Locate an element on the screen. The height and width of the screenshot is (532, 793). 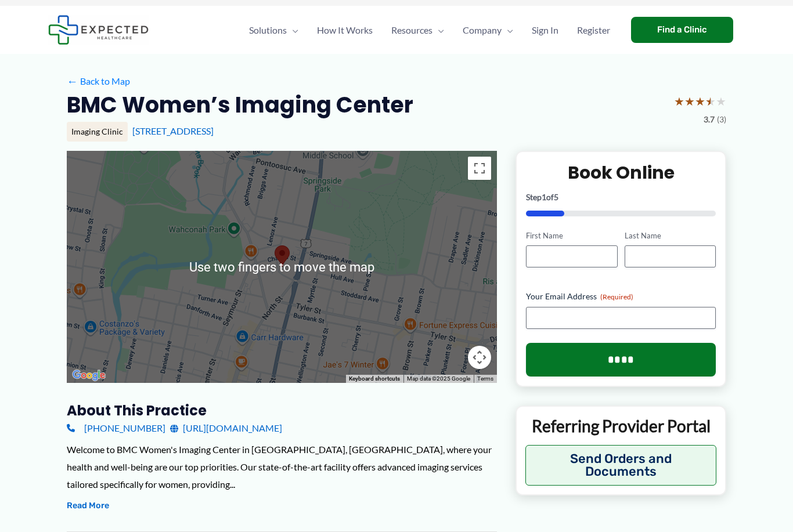
div: Find a Clinic is located at coordinates (682, 30).